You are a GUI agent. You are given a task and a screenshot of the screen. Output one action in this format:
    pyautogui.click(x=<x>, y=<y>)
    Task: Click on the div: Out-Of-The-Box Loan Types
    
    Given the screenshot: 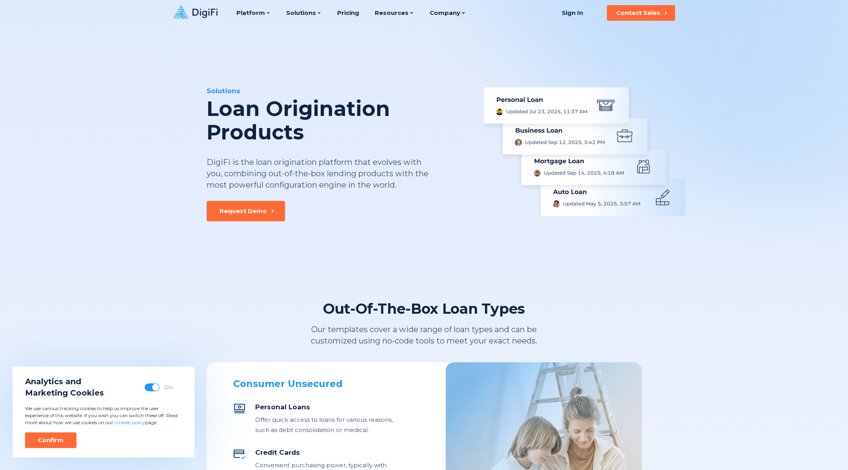 What is the action you would take?
    pyautogui.click(x=424, y=309)
    